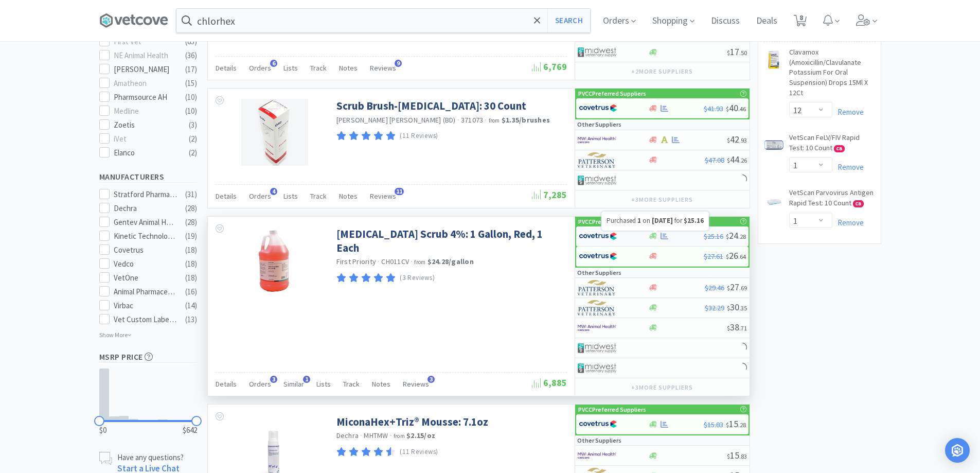 The image size is (980, 473). Describe the element at coordinates (526, 120) in the screenshot. I see `strong: $1.35 / brushes` at that location.